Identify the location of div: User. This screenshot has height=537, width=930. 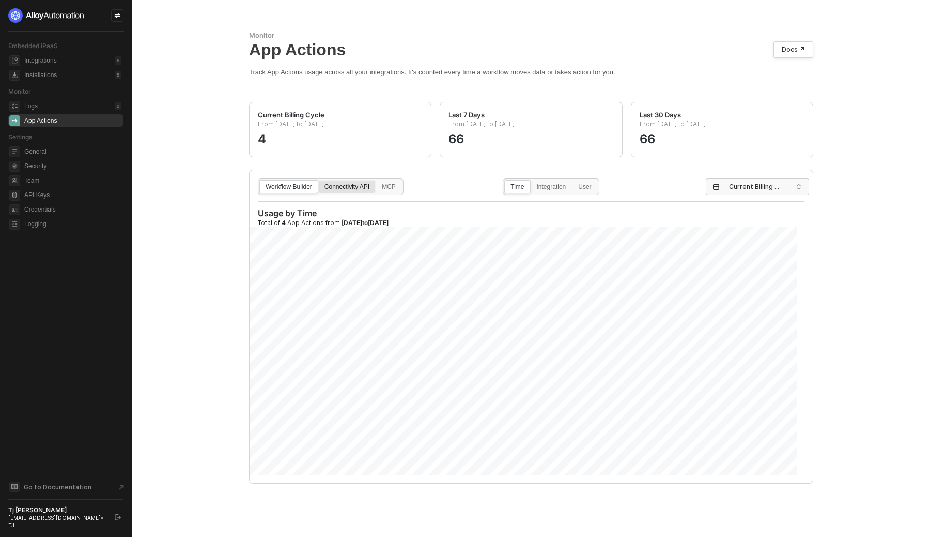
(585, 192).